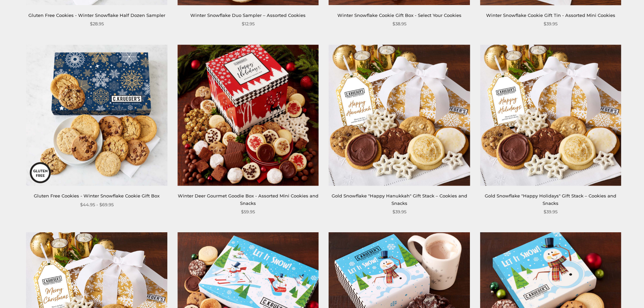  Describe the element at coordinates (248, 212) in the screenshot. I see `span: $59.95` at that location.